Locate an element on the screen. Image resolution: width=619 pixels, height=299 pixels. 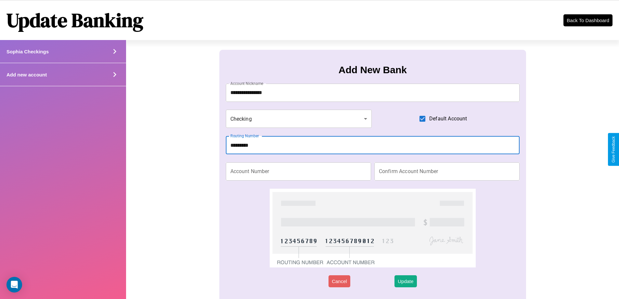
div: Give Feedback is located at coordinates (613, 149).